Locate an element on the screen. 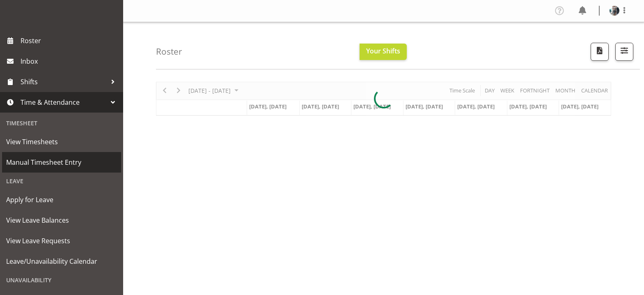  span: Your Shifts is located at coordinates (383, 51).